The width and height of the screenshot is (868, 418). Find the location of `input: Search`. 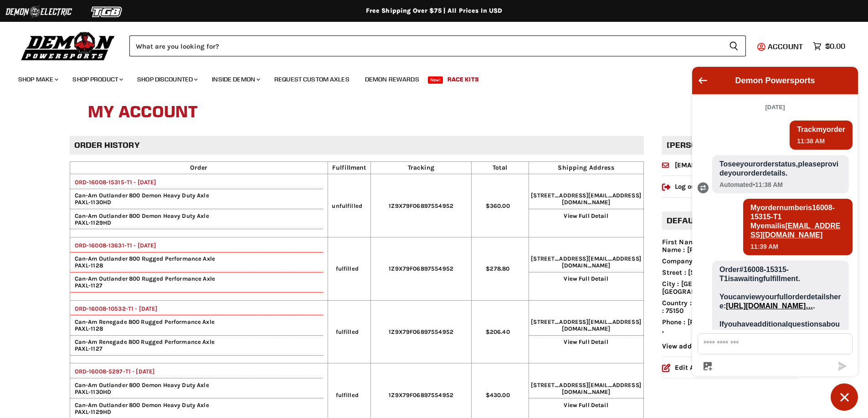

input: Search is located at coordinates (426, 46).